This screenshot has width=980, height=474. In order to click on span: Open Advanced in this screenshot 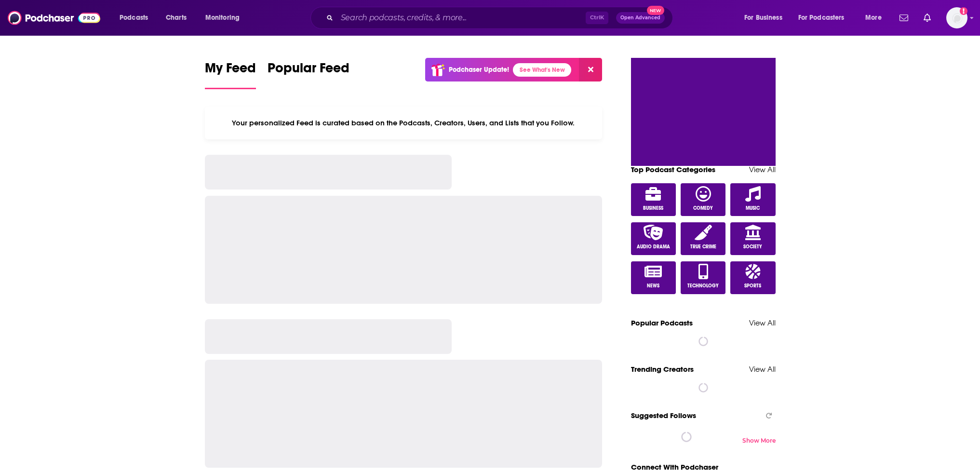, I will do `click(640, 18)`.